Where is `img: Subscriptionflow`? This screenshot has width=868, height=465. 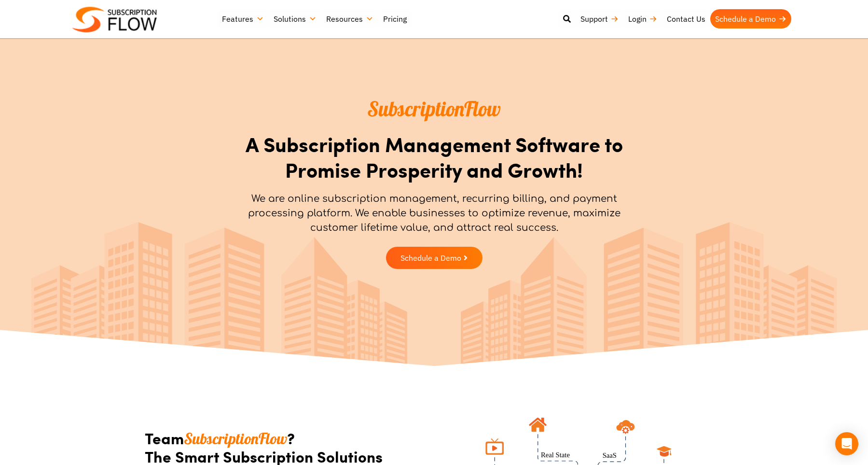
img: Subscriptionflow is located at coordinates (114, 19).